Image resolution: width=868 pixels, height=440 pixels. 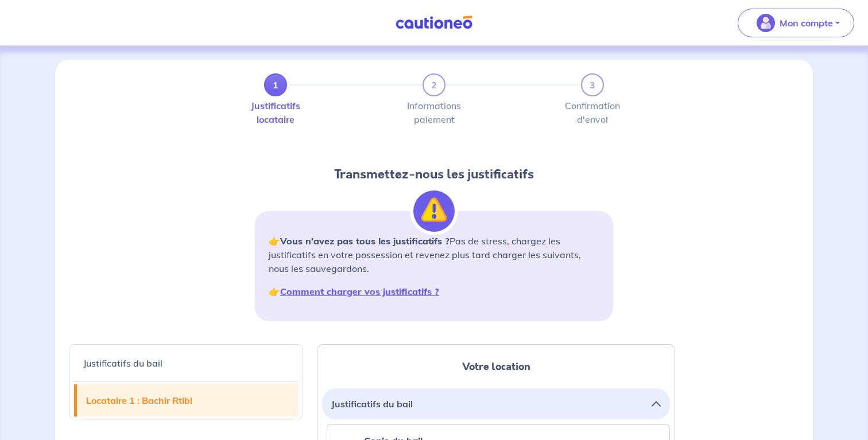 What do you see at coordinates (434, 22) in the screenshot?
I see `img: Cautioneo` at bounding box center [434, 22].